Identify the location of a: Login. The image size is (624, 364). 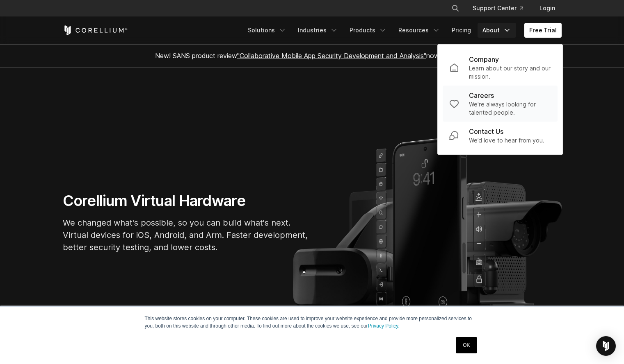
(547, 8).